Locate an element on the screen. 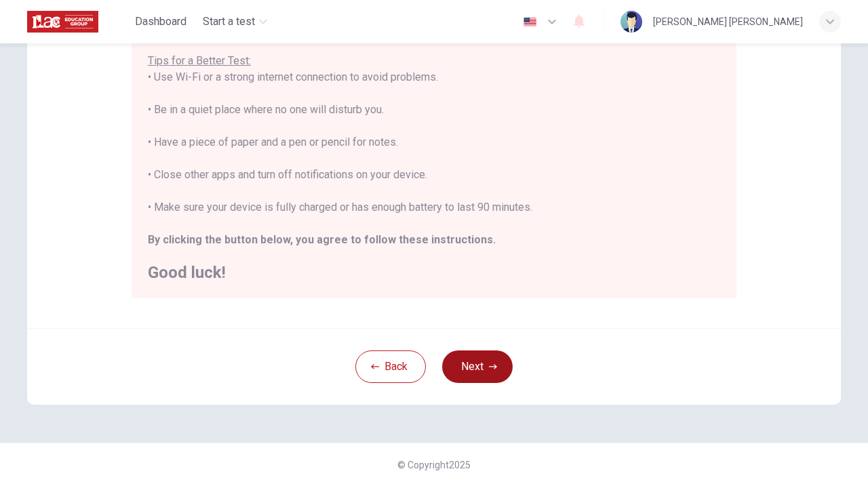 The image size is (868, 486). img: Profile picture is located at coordinates (632, 22).